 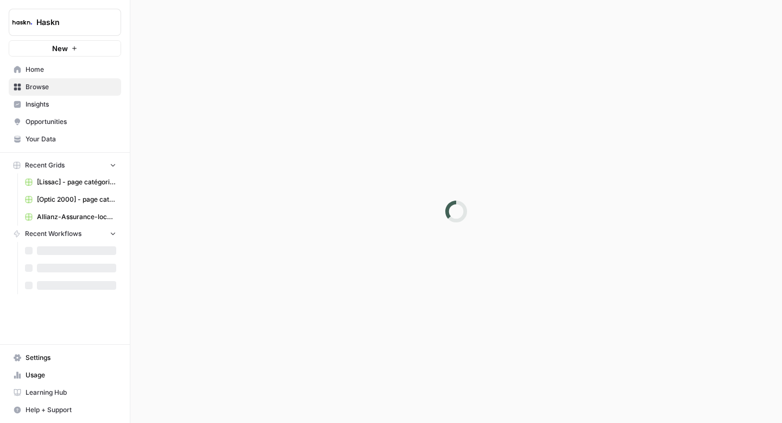 I want to click on button: New, so click(x=65, y=48).